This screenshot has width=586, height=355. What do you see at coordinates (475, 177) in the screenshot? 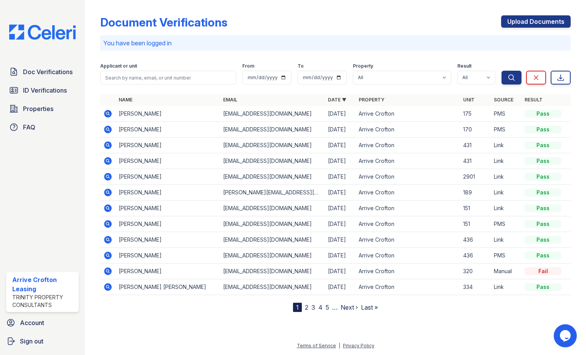
I see `td: 2901` at bounding box center [475, 177].